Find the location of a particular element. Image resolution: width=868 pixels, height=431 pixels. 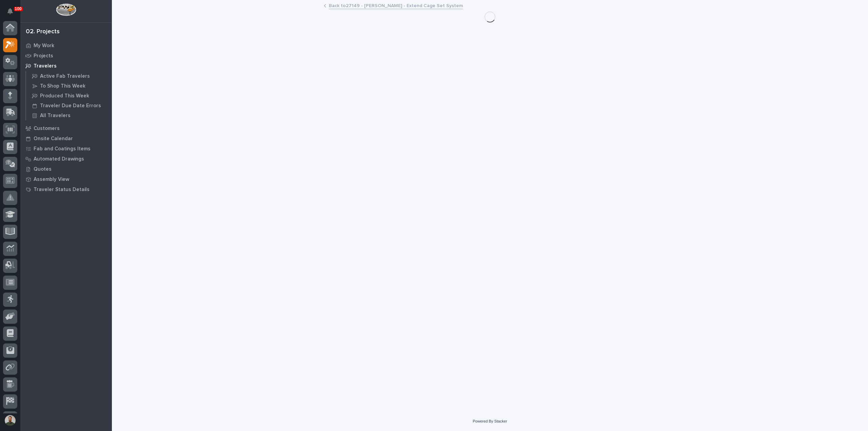

p: Automated Drawings is located at coordinates (58, 159).